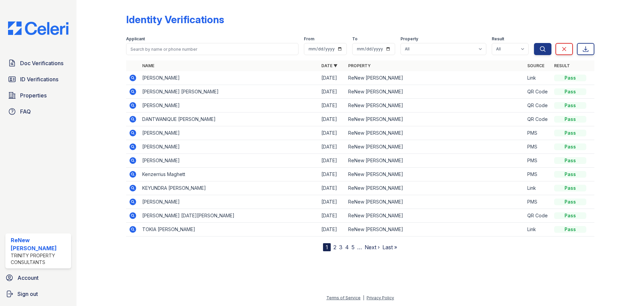 The image size is (644, 306). What do you see at coordinates (213, 49) in the screenshot?
I see `input: Search by name or phone number` at bounding box center [213, 49].